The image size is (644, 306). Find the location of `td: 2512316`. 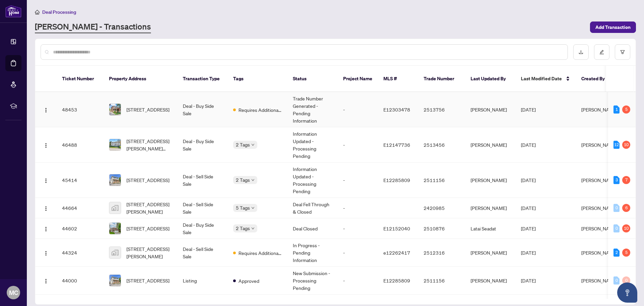

td: 2512316 is located at coordinates (442, 253).